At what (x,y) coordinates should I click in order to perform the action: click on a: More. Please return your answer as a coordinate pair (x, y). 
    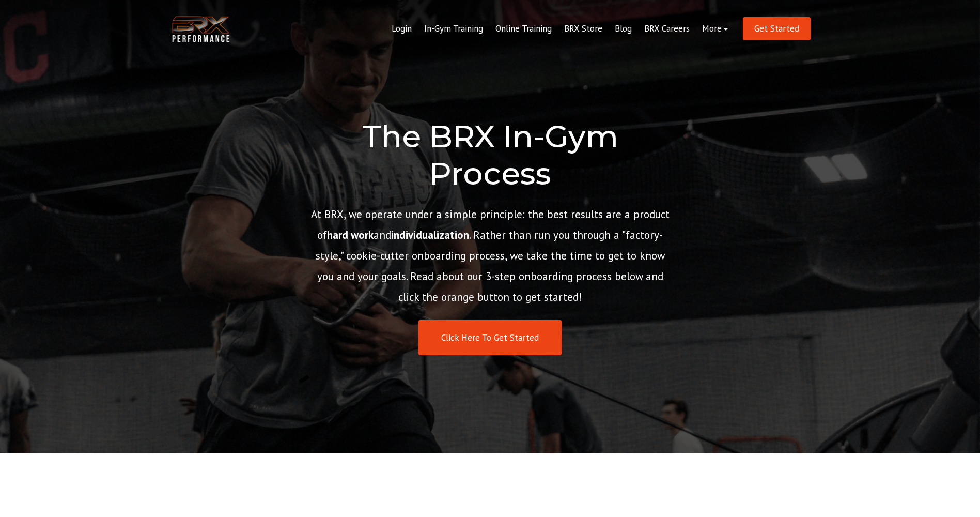
    Looking at the image, I should click on (715, 29).